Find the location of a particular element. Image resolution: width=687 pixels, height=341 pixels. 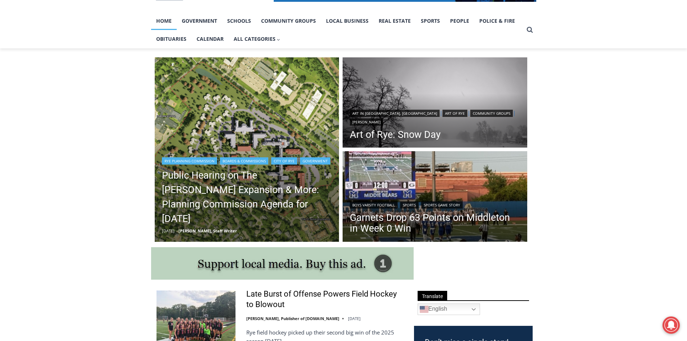

a: English is located at coordinates (448, 309).